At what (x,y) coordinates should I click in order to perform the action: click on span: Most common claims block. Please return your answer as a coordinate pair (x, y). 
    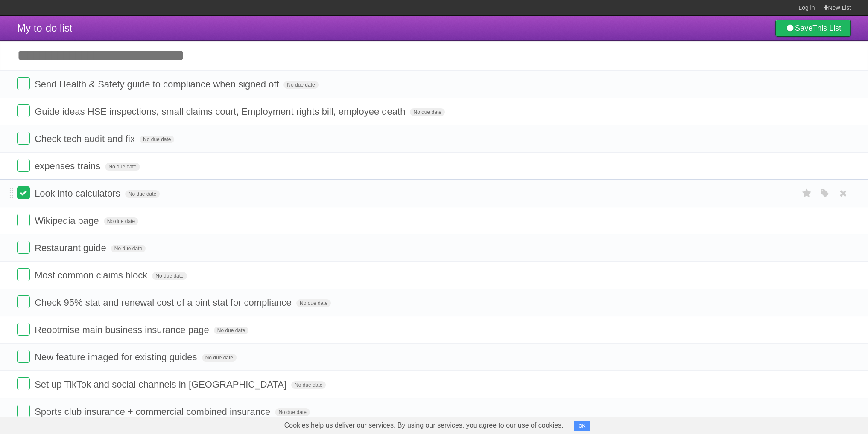
    Looking at the image, I should click on (92, 275).